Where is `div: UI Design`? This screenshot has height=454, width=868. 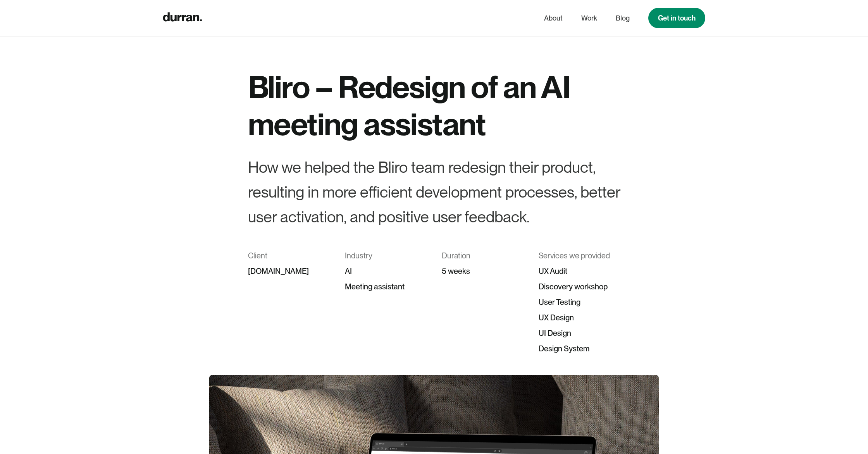
div: UI Design is located at coordinates (579, 333).